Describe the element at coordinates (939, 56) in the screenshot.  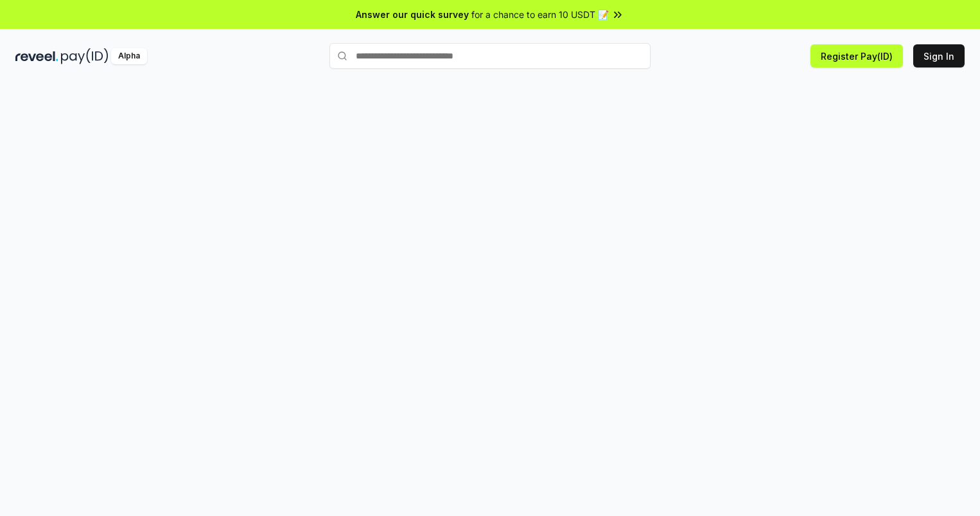
I see `button: Sign In` at that location.